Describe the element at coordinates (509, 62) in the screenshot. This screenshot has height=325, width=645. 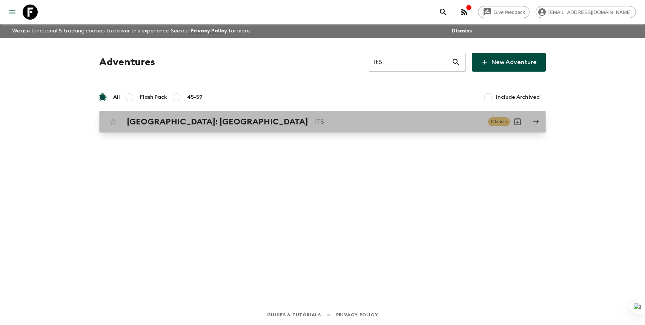
I see `a: New Adventure` at that location.